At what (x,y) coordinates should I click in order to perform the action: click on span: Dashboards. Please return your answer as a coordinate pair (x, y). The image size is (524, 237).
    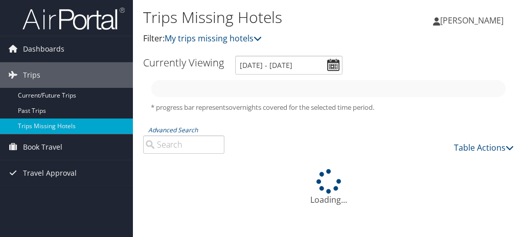
    Looking at the image, I should click on (43, 49).